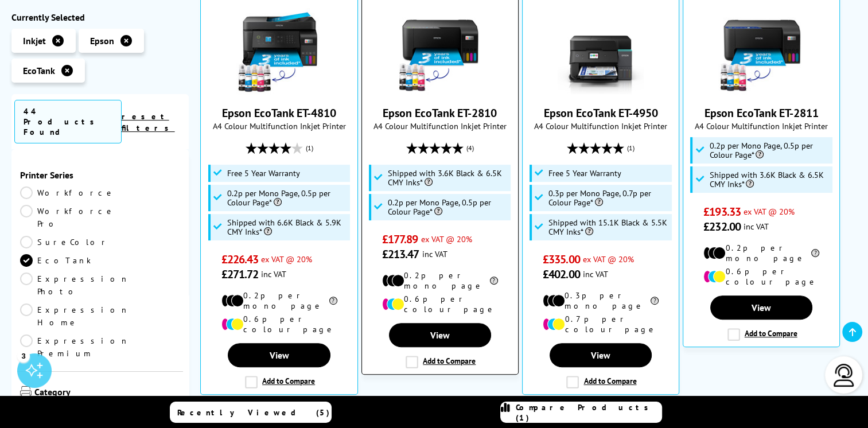  What do you see at coordinates (399, 239) in the screenshot?
I see `span: £177.89` at bounding box center [399, 239].